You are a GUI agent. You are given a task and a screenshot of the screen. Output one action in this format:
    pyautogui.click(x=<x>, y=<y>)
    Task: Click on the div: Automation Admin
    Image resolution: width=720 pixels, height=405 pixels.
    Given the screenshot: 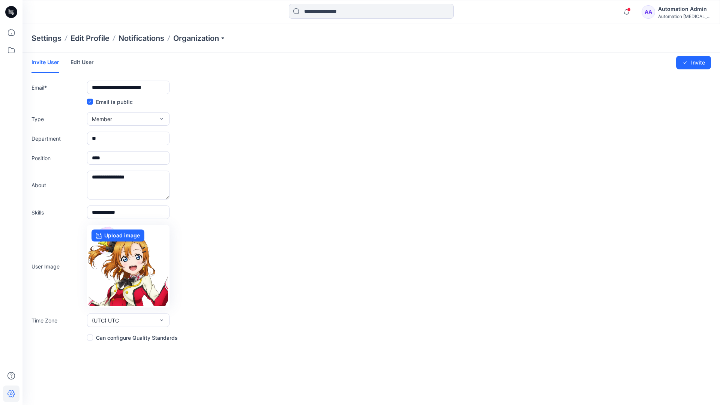 What is the action you would take?
    pyautogui.click(x=685, y=9)
    